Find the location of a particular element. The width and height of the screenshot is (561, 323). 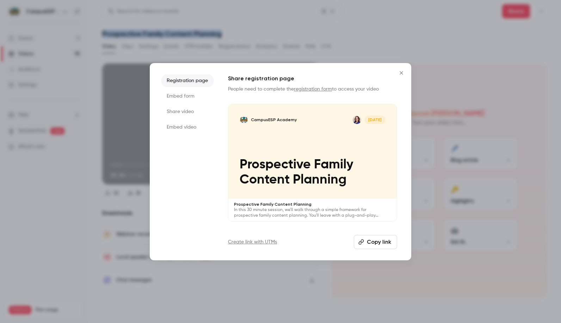

img: Prospective Family Content Planning is located at coordinates (244, 120).